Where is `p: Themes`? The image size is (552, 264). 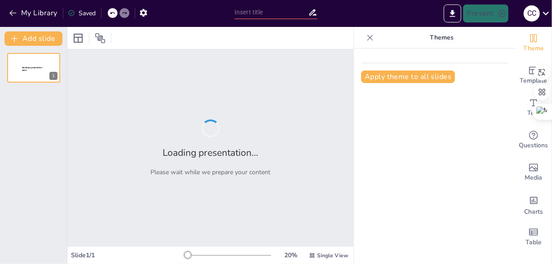
p: Themes is located at coordinates (442, 38).